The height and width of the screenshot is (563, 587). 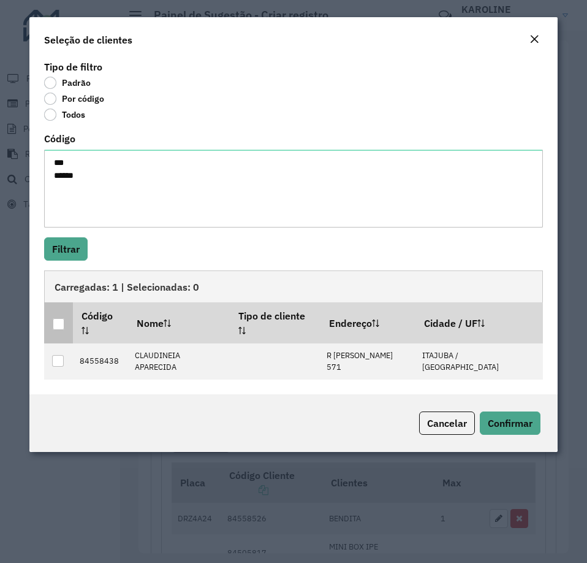 What do you see at coordinates (178, 323) in the screenshot?
I see `th: Nome` at bounding box center [178, 323].